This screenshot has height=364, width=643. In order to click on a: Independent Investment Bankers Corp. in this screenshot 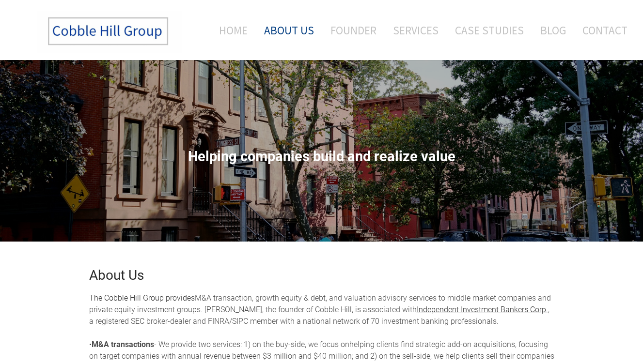, I will do `click(482, 309)`.